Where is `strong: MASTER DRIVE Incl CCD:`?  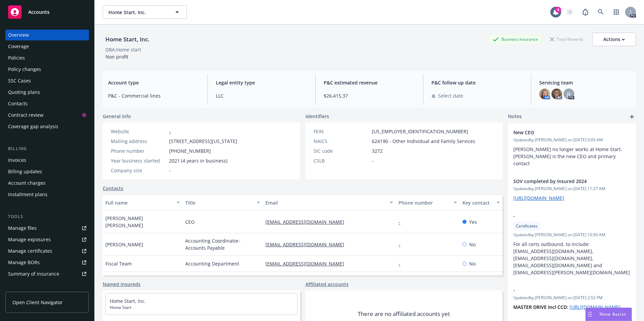 strong: MASTER DRIVE Incl CCD: is located at coordinates (541, 307).